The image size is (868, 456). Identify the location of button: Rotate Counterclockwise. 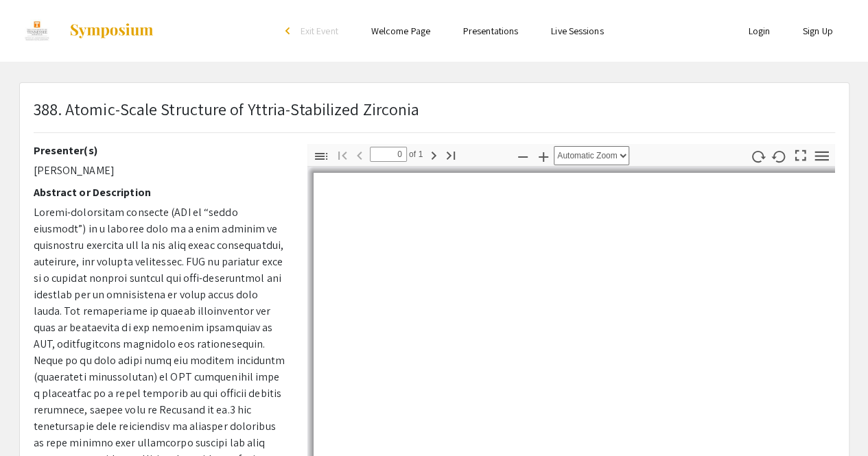
(778, 156).